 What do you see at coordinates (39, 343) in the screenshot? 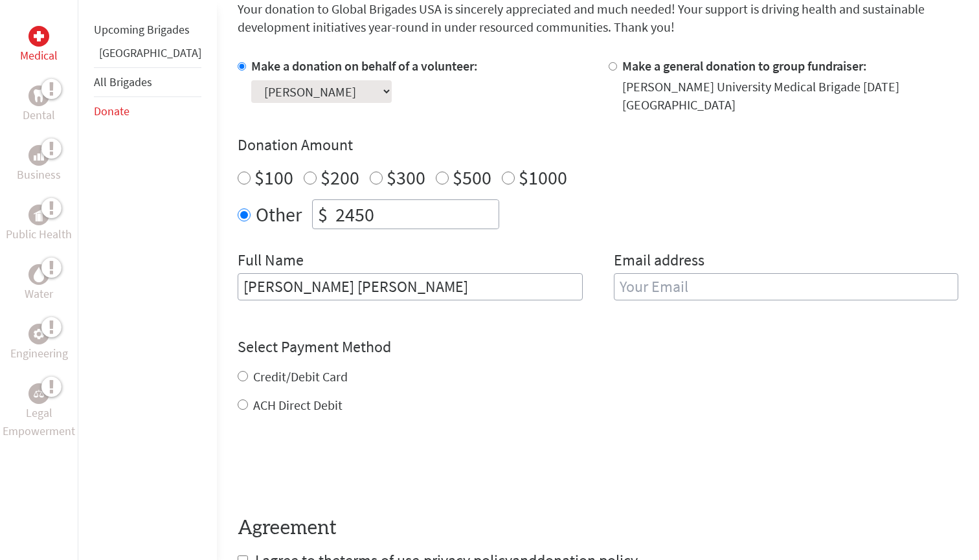
I see `a: EngineeringEngineering` at bounding box center [39, 343].